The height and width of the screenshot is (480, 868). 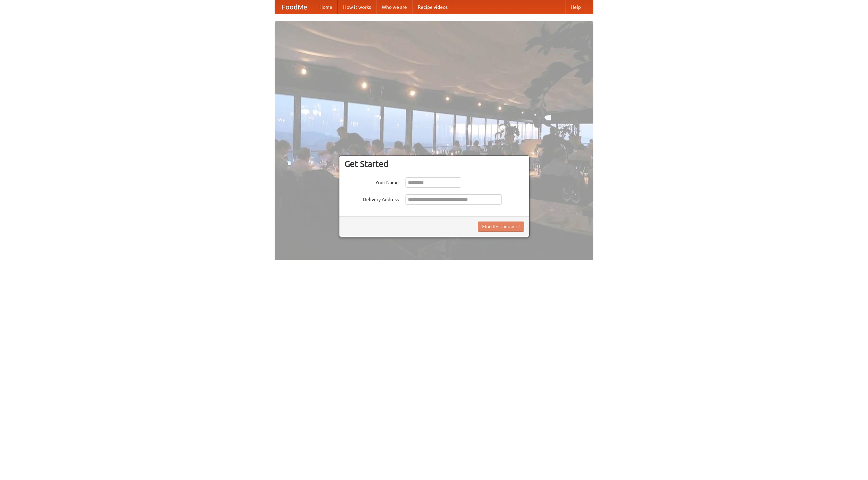 What do you see at coordinates (434, 164) in the screenshot?
I see `h3: Get Started` at bounding box center [434, 164].